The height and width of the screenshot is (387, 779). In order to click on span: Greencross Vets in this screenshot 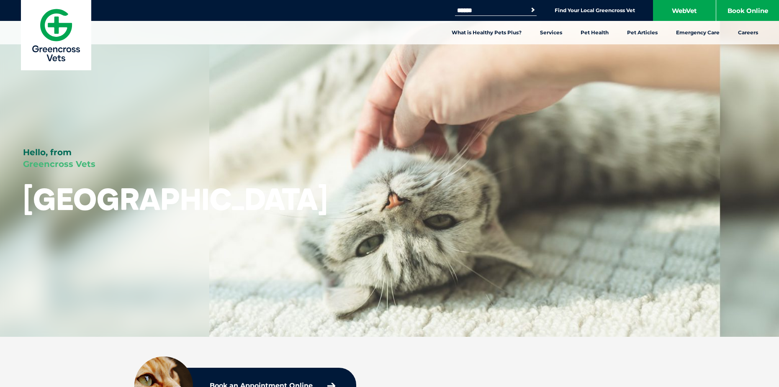, I will do `click(59, 164)`.